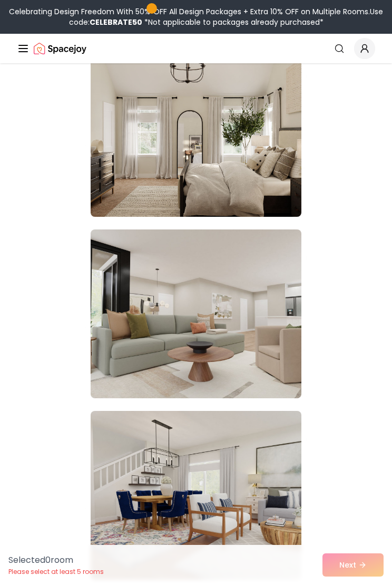 This screenshot has width=392, height=585. What do you see at coordinates (196, 314) in the screenshot?
I see `img: Room room-10` at bounding box center [196, 314].